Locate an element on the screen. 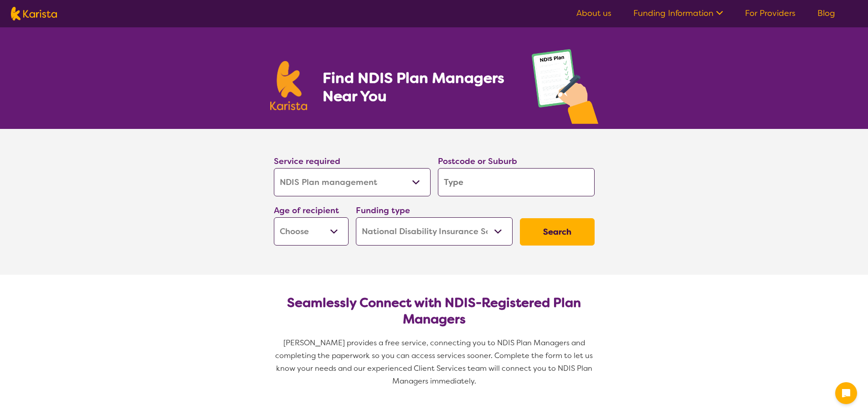 This screenshot has height=415, width=868. label: Age of recipient is located at coordinates (306, 210).